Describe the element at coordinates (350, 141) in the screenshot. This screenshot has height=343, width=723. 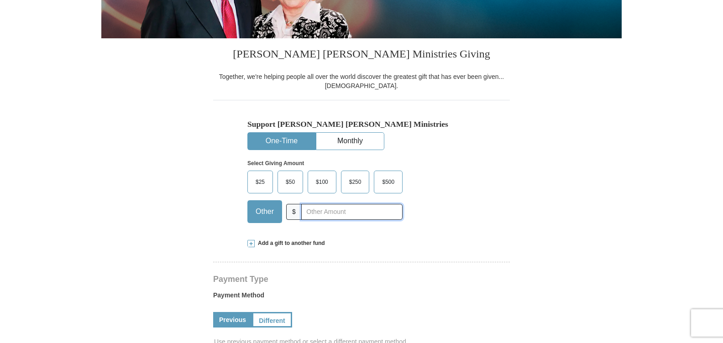
I see `button: Monthly` at that location.